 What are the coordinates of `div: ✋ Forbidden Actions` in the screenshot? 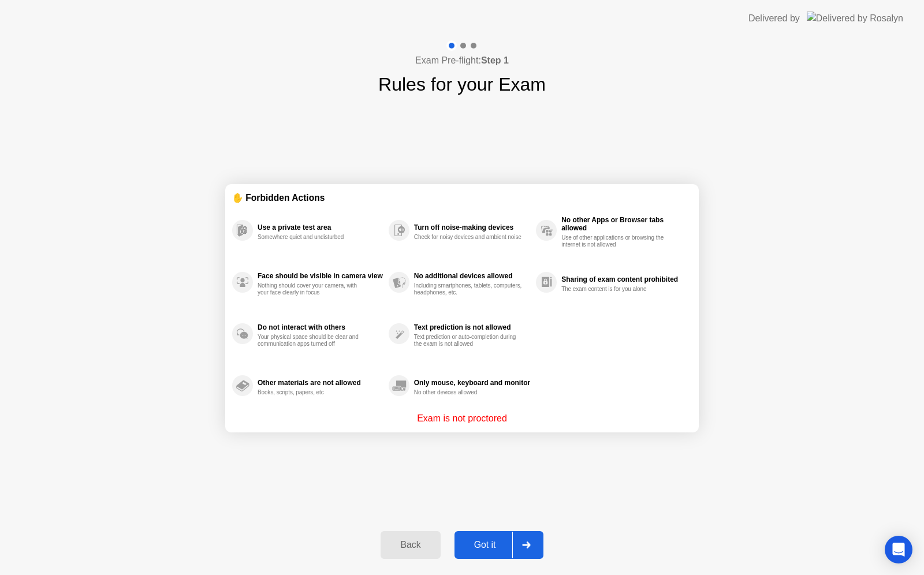 It's located at (462, 198).